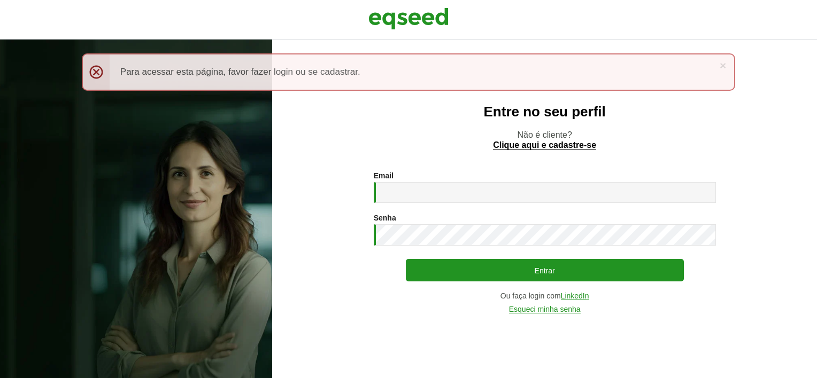 Image resolution: width=817 pixels, height=378 pixels. What do you see at coordinates (545, 309) in the screenshot?
I see `a: Esqueci minha senha` at bounding box center [545, 309].